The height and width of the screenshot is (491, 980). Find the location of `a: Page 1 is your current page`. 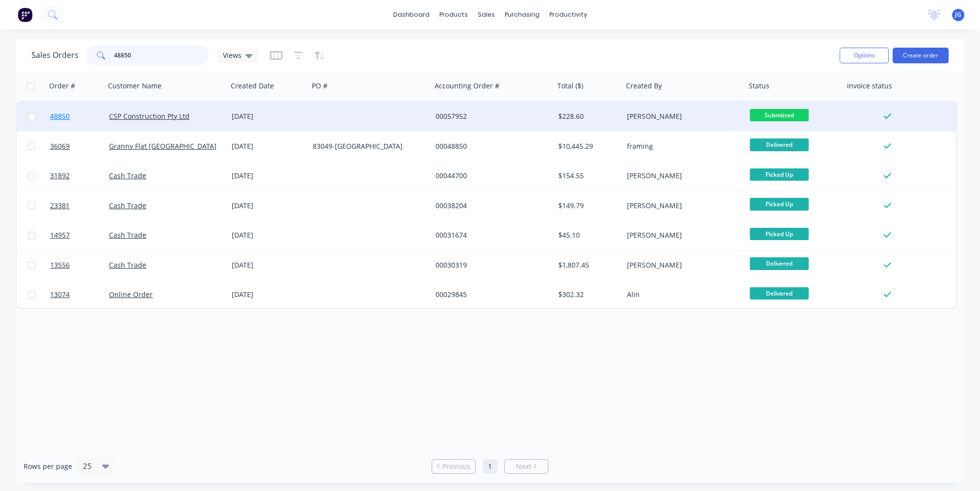

a: Page 1 is your current page is located at coordinates (490, 467).